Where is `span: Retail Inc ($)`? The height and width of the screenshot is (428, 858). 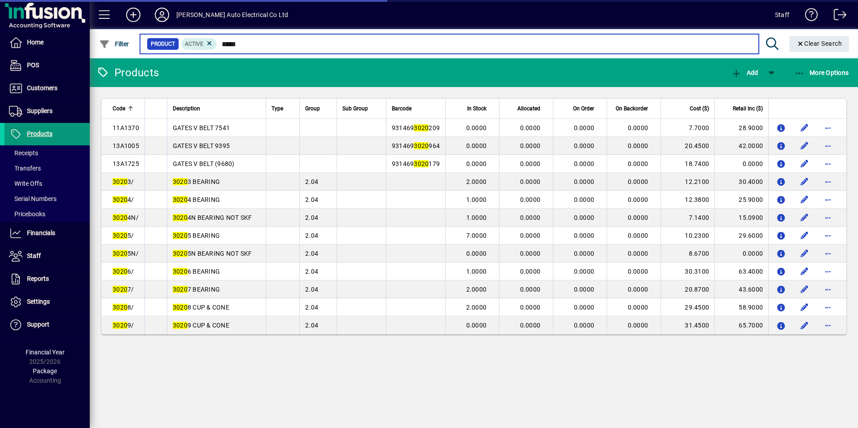
span: Retail Inc ($) is located at coordinates (747, 109).